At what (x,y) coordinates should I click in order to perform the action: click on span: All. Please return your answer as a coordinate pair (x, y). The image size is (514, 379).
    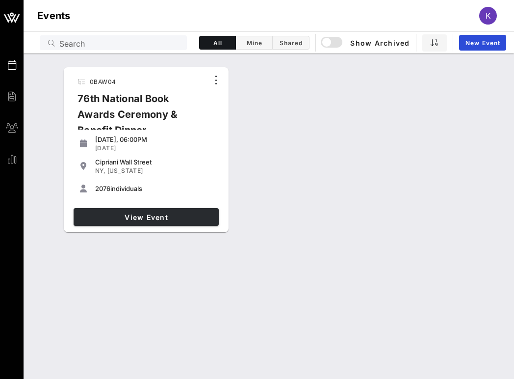
    Looking at the image, I should click on (217, 43).